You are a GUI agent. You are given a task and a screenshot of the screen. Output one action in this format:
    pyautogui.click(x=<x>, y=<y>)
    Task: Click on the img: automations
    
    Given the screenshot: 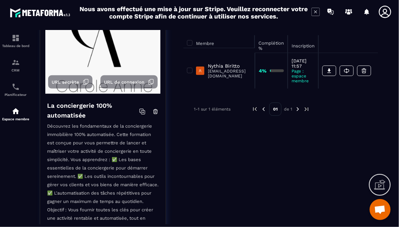 What is the action you would take?
    pyautogui.click(x=16, y=111)
    